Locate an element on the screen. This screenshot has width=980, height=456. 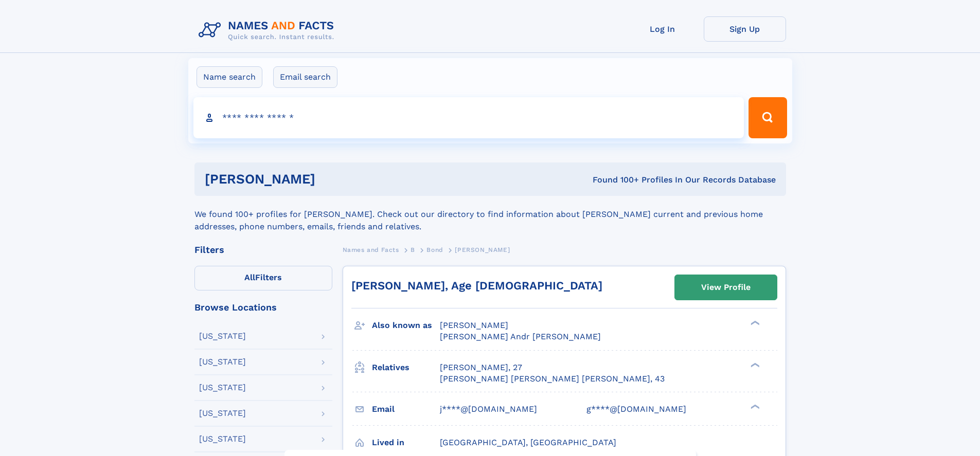
img: Logo Names and Facts is located at coordinates (269, 30).